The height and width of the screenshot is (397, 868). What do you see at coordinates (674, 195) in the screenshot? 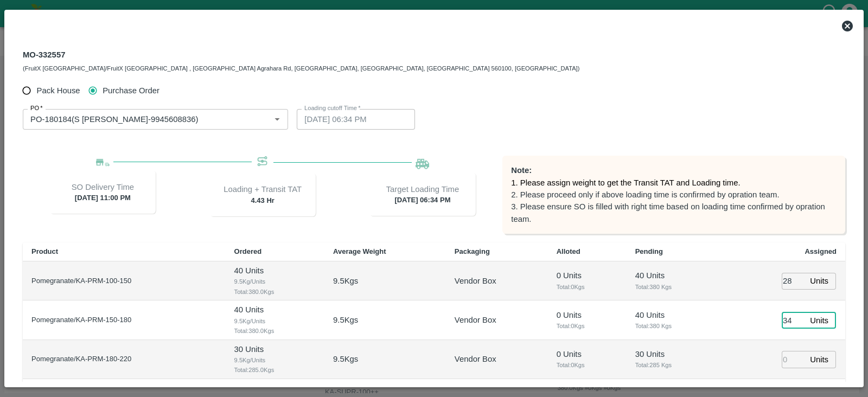
I see `p: 2. Please proceed only if above loading time is confirmed by opration team.` at bounding box center [674, 195].